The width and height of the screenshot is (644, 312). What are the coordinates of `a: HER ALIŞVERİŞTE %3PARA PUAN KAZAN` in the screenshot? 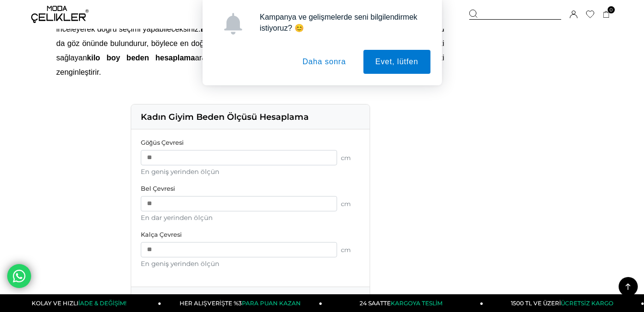 It's located at (241, 303).